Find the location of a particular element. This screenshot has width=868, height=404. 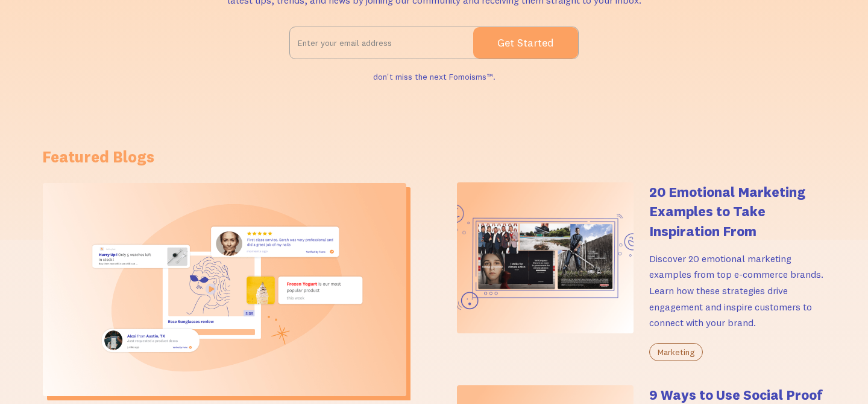

h1: Featured Blogs is located at coordinates (434, 157).